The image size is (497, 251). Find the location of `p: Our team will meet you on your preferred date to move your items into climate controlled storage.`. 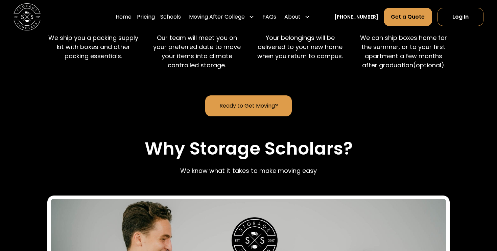

p: Our team will meet you on your preferred date to move your items into climate controlled storage. is located at coordinates (197, 51).